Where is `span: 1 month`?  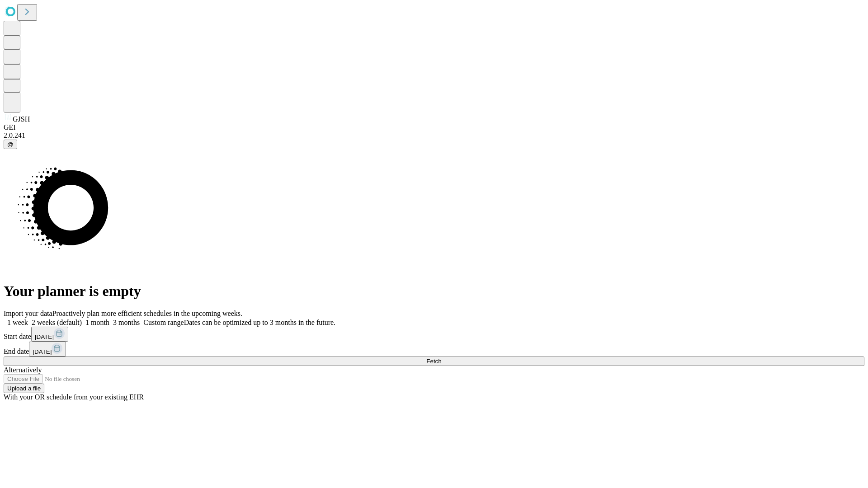
span: 1 month is located at coordinates (97, 322).